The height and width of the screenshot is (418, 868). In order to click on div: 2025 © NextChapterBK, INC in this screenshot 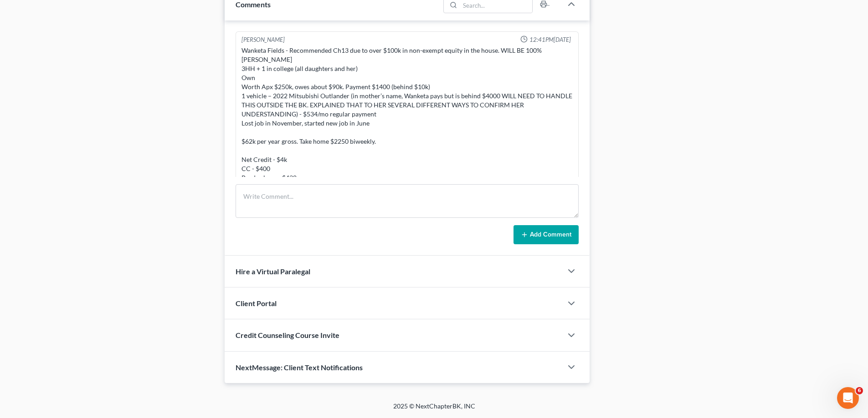, I will do `click(434, 410)`.